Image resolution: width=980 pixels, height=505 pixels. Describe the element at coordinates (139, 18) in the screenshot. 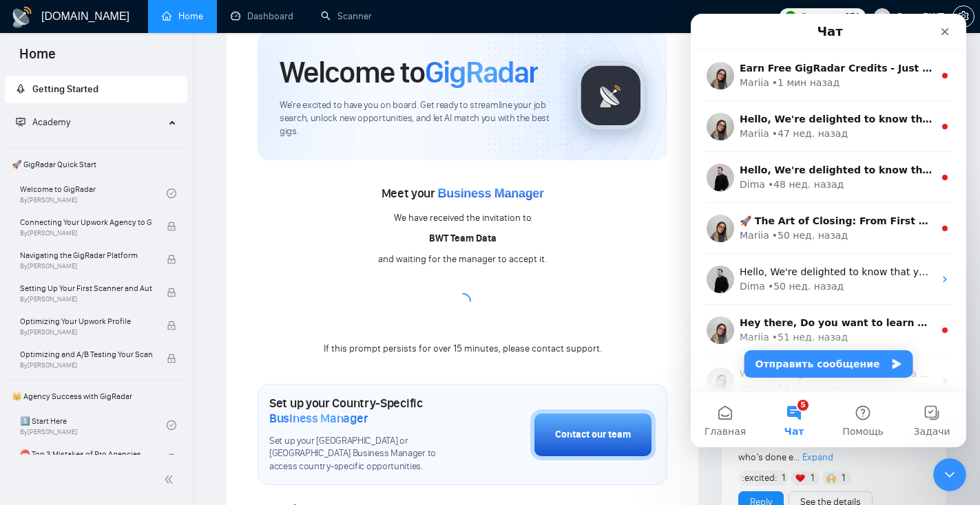

I see `h1: Чат` at that location.